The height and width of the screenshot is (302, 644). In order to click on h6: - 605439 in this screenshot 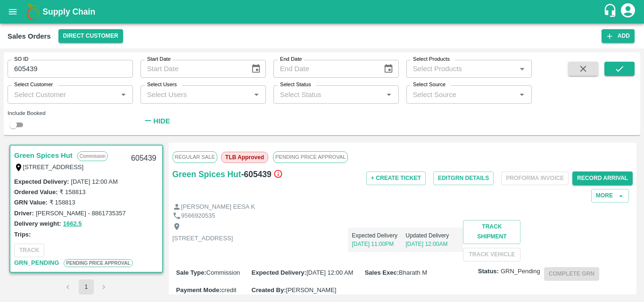, I will do `click(262, 174)`.